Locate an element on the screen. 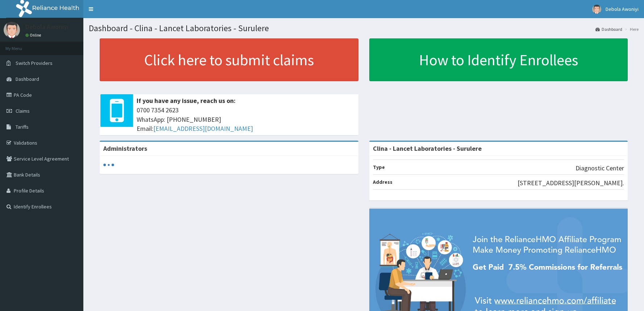 Image resolution: width=644 pixels, height=311 pixels. b: Type is located at coordinates (379, 167).